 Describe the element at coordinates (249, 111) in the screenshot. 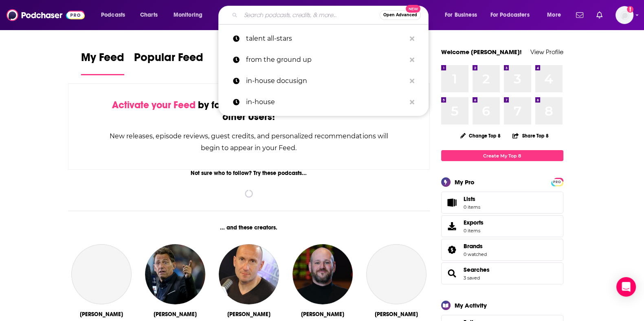

I see `div: by following Podcasts, Creators, Lists, and other Users!` at that location.